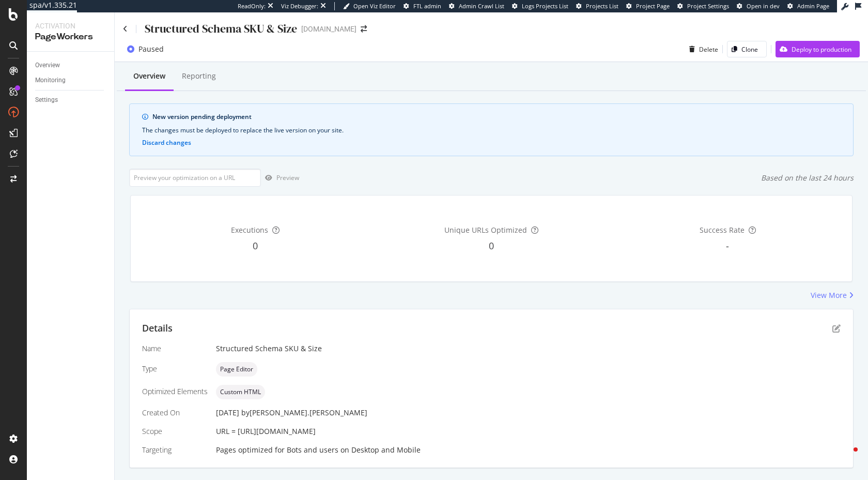 This screenshot has height=480, width=868. What do you see at coordinates (252, 6) in the screenshot?
I see `div: ReadOnly:` at bounding box center [252, 6].